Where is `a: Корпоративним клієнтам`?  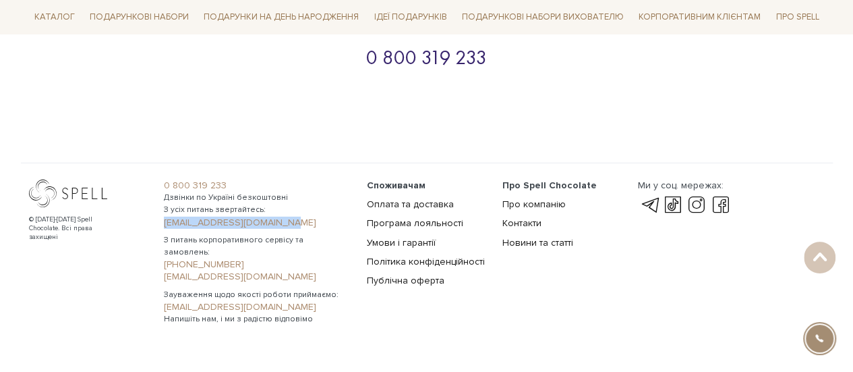
a: Корпоративним клієнтам is located at coordinates (700, 17).